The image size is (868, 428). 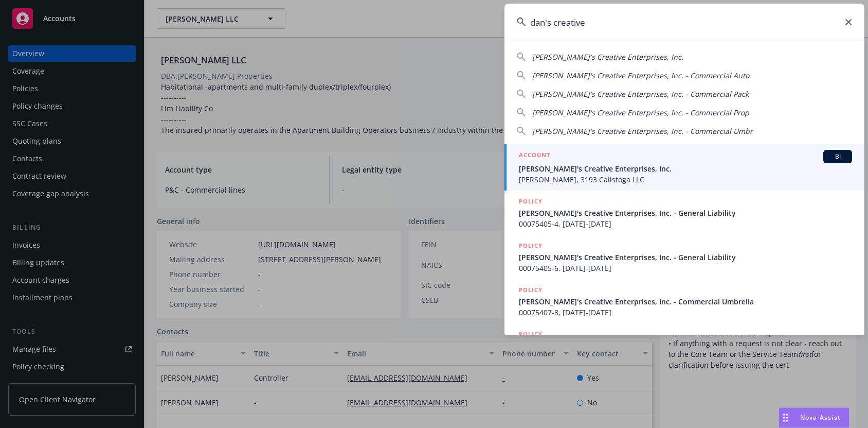 What do you see at coordinates (685, 22) in the screenshot?
I see `input: Search...` at bounding box center [685, 22].